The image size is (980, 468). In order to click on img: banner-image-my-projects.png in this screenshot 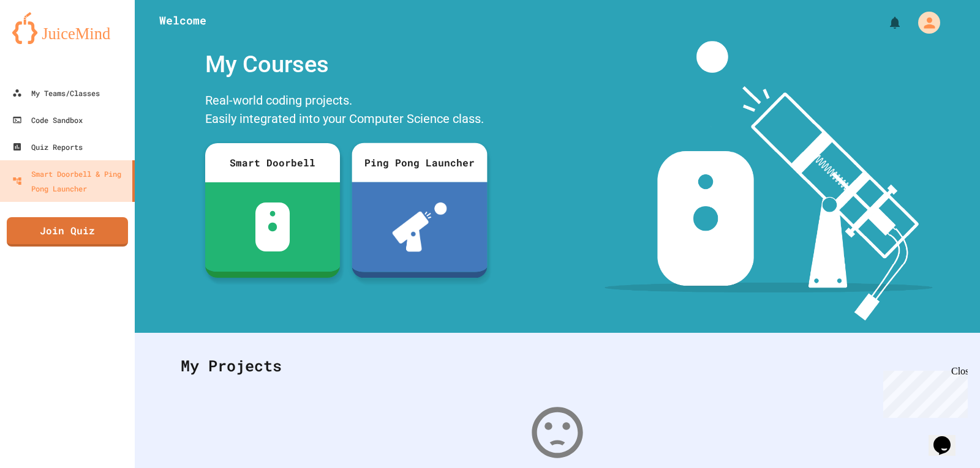, I will do `click(769, 181)`.